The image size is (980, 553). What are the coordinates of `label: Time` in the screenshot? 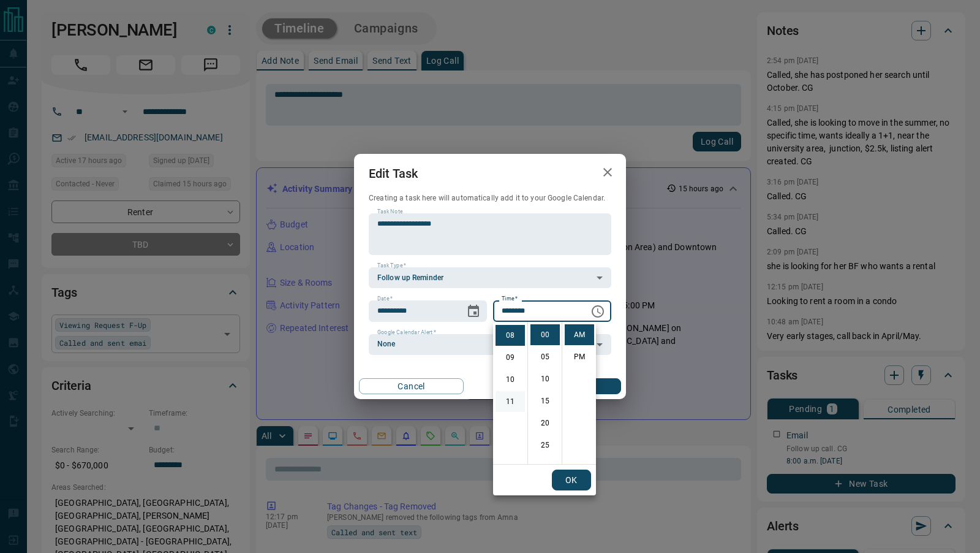 It's located at (509, 298).